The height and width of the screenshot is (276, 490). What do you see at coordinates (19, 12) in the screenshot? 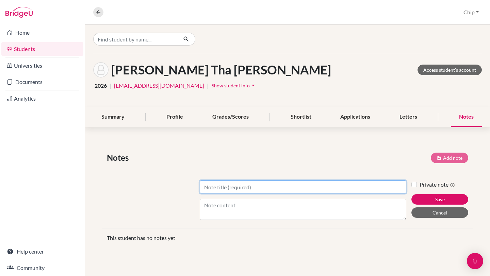
I see `img: Bridge-U` at bounding box center [19, 12].